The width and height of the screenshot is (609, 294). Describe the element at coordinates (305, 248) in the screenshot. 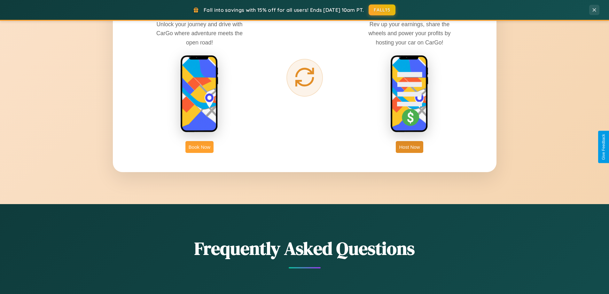

I see `h2: Frequently Asked Questions` at that location.